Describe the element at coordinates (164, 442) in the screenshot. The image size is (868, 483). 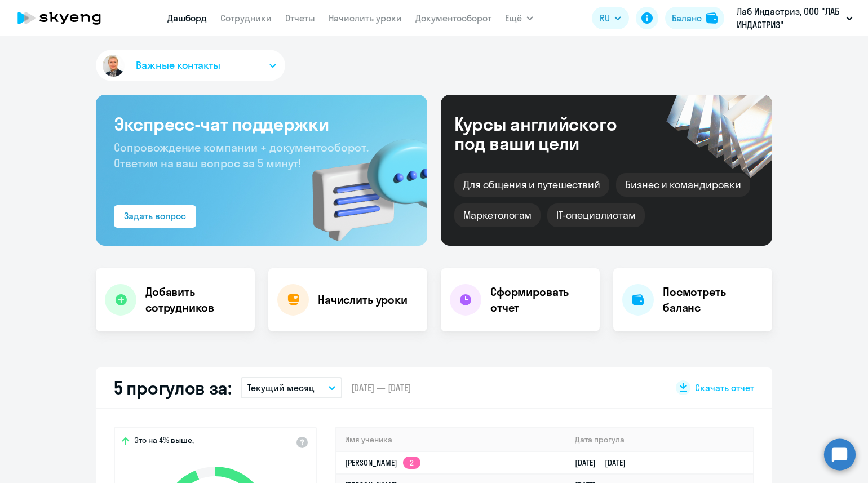
I see `span: Это на 4% выше,` at that location.